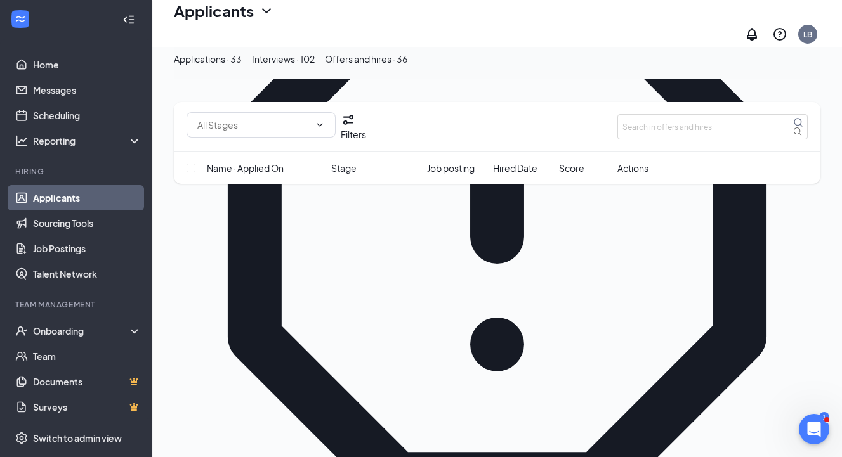 The image size is (842, 457). Describe the element at coordinates (283, 59) in the screenshot. I see `div: Interviews · 102` at that location.